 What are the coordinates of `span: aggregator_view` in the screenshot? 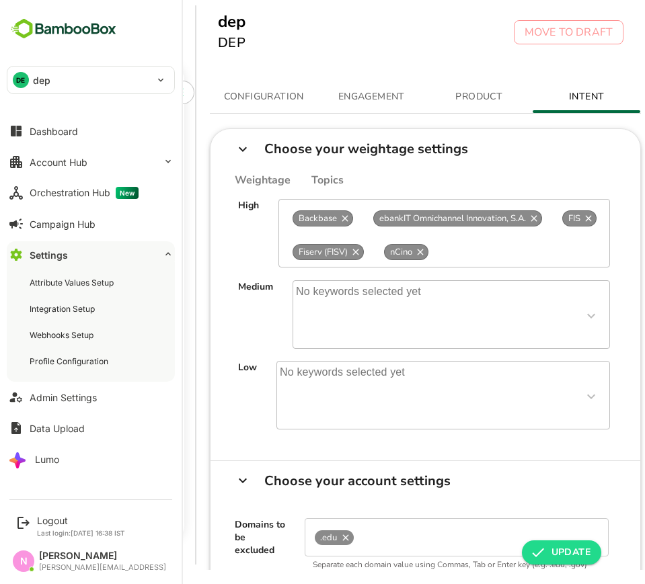 It's located at (47, 426).